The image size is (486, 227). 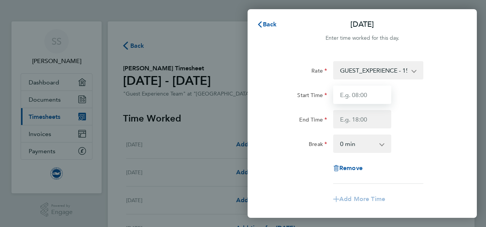 I want to click on input: E.g. 08:00, so click(x=362, y=95).